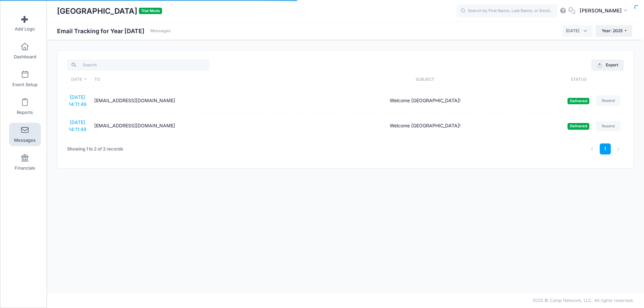 This screenshot has width=644, height=308. What do you see at coordinates (25, 79) in the screenshot?
I see `a: Event Setup` at bounding box center [25, 79].